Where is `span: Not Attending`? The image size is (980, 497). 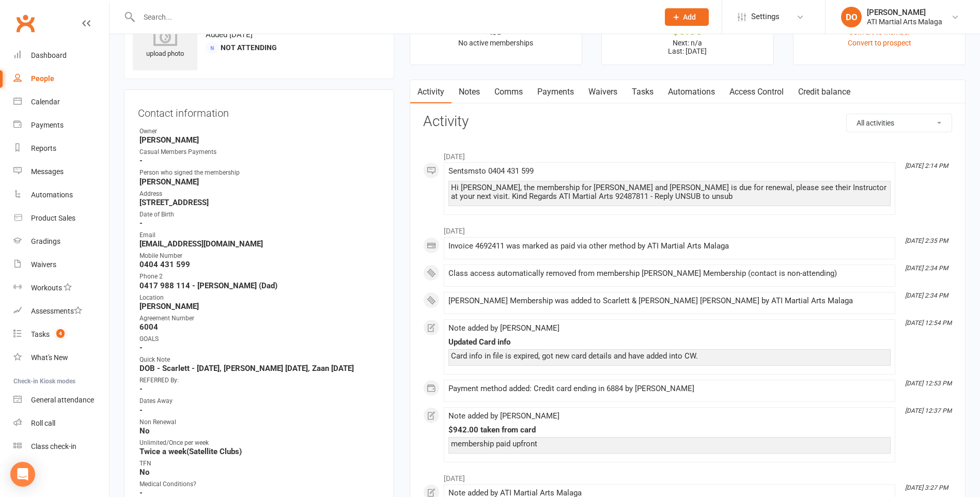 span: Not Attending is located at coordinates (249, 48).